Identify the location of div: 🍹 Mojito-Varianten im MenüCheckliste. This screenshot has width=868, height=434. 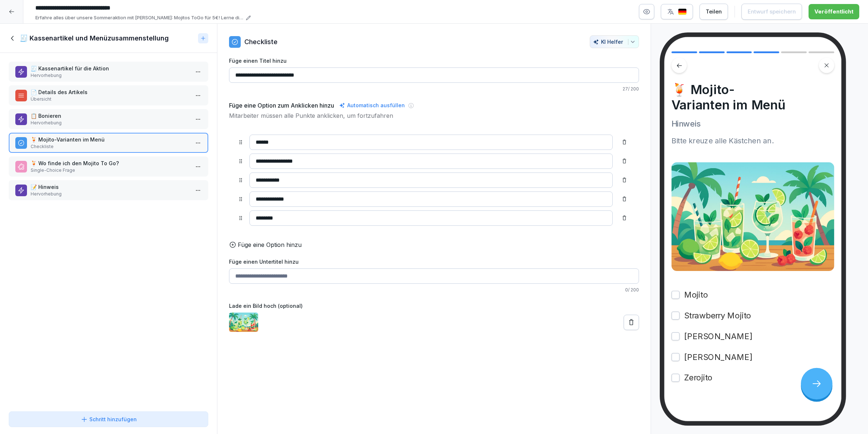
(108, 143).